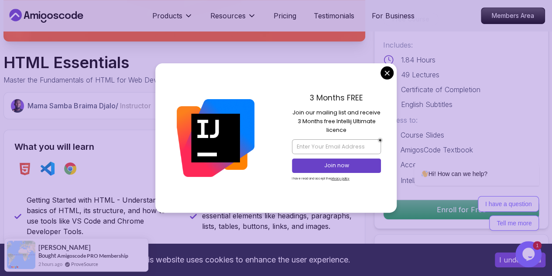  Describe the element at coordinates (103, 215) in the screenshot. I see `p: Getting Started with HTML - Understand the basics of HTML, its structure, and how to use tools li...` at that location.